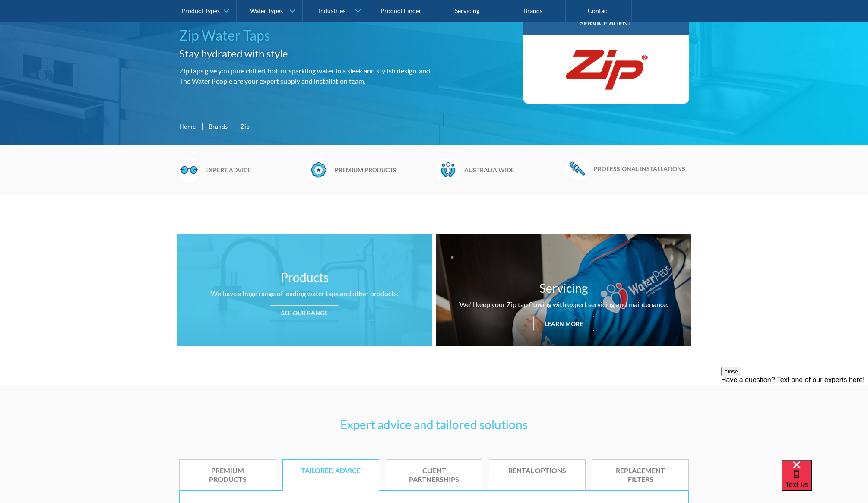 The height and width of the screenshot is (503, 868). Describe the element at coordinates (305, 35) in the screenshot. I see `h1: Zip Water Taps` at that location.